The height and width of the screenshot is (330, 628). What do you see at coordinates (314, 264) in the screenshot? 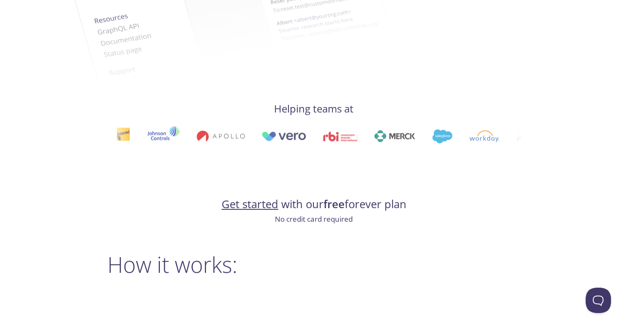
I see `h2: How it works:` at bounding box center [314, 264].